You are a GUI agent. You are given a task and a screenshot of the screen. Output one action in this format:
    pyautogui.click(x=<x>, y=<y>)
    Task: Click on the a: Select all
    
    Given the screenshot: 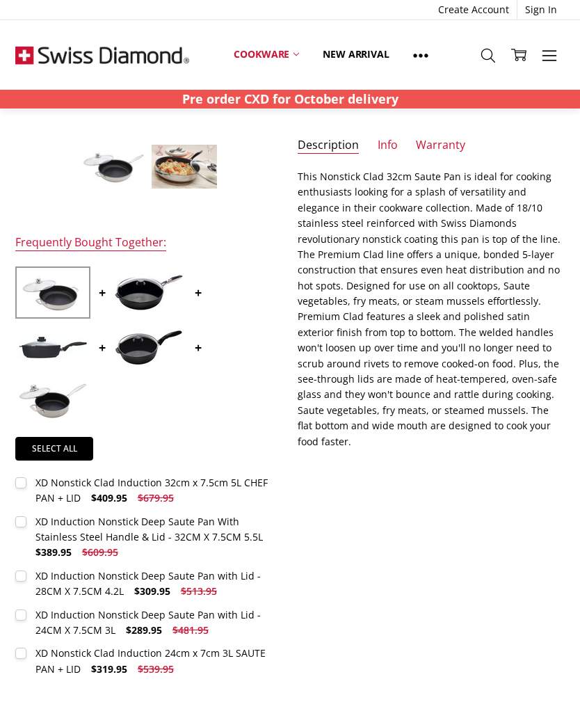 What is the action you would take?
    pyautogui.click(x=54, y=449)
    